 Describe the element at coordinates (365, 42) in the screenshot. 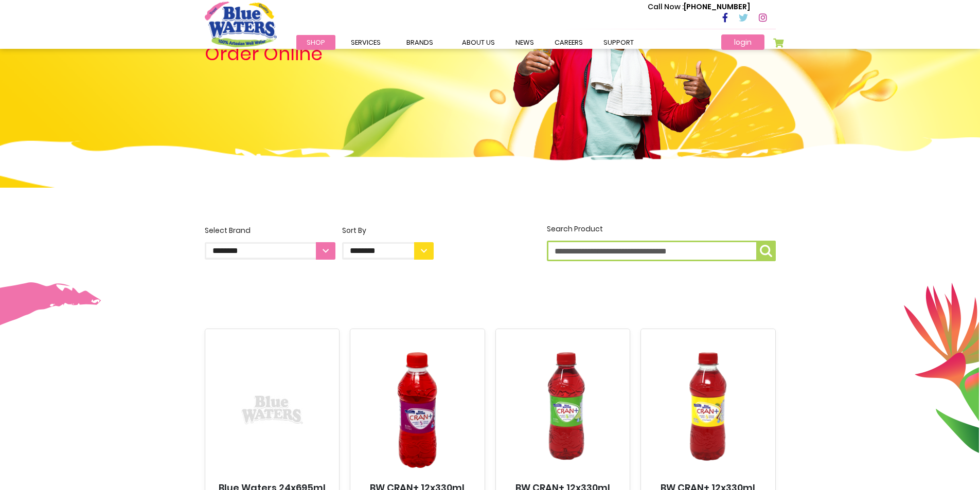

I see `span: Services` at that location.